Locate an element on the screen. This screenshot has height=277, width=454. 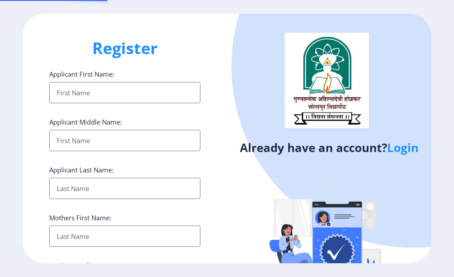
label: Mothers First Name: is located at coordinates (80, 218).